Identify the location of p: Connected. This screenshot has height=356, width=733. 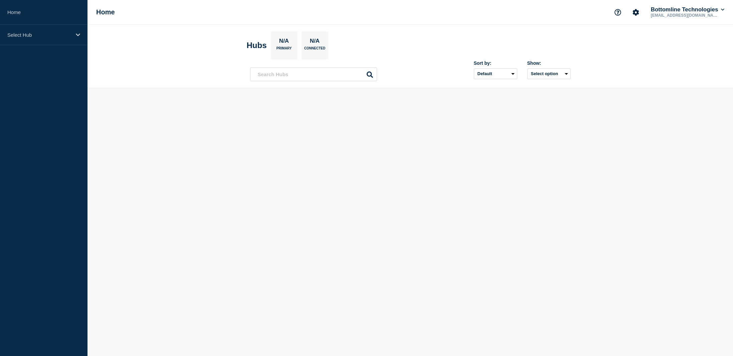
(315, 50).